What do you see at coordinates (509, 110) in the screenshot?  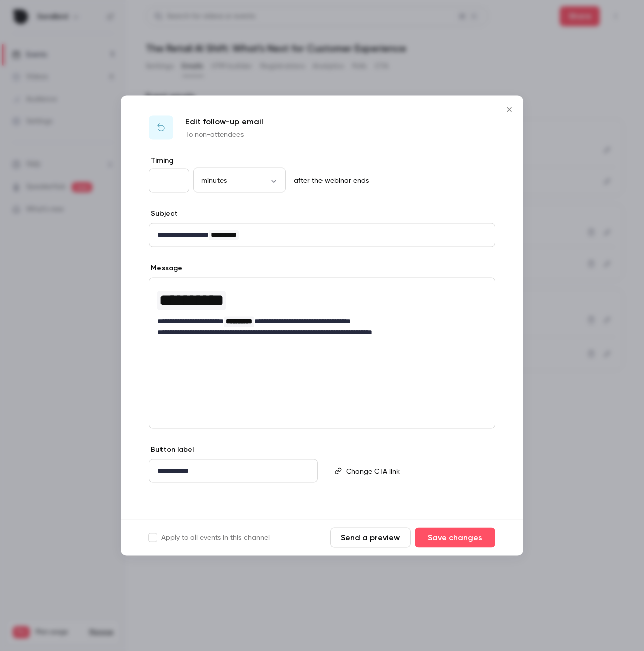 I see `button: Close` at bounding box center [509, 110].